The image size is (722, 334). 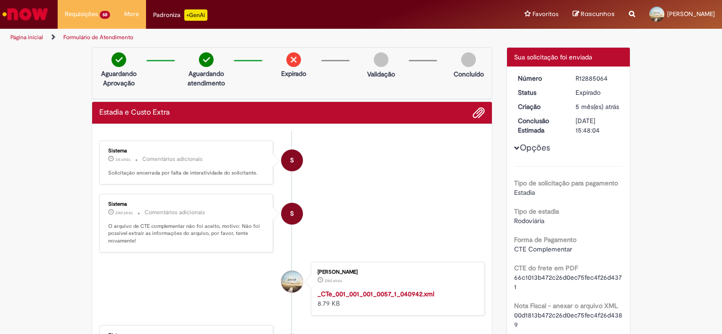 I want to click on div: R12885064, so click(x=597, y=78).